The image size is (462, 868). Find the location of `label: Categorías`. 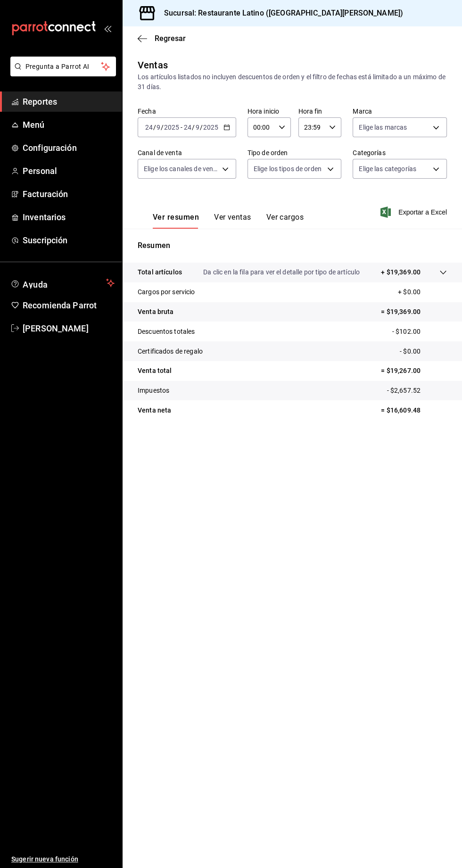

label: Categorías is located at coordinates (400, 153).